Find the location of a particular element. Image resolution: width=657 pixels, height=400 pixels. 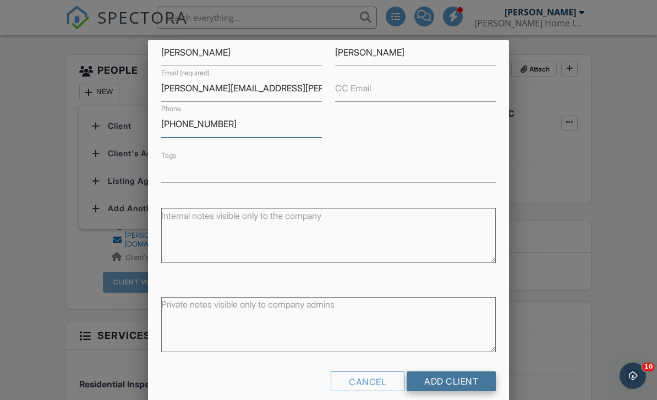

div: Cancel is located at coordinates (368, 381).